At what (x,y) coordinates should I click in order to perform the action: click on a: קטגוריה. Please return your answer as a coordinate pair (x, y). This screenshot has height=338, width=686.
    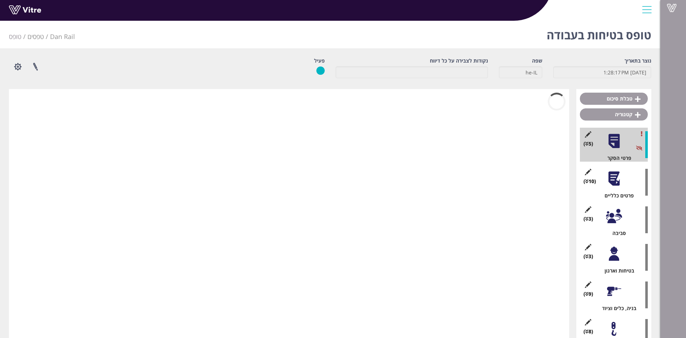
    Looking at the image, I should click on (614, 114).